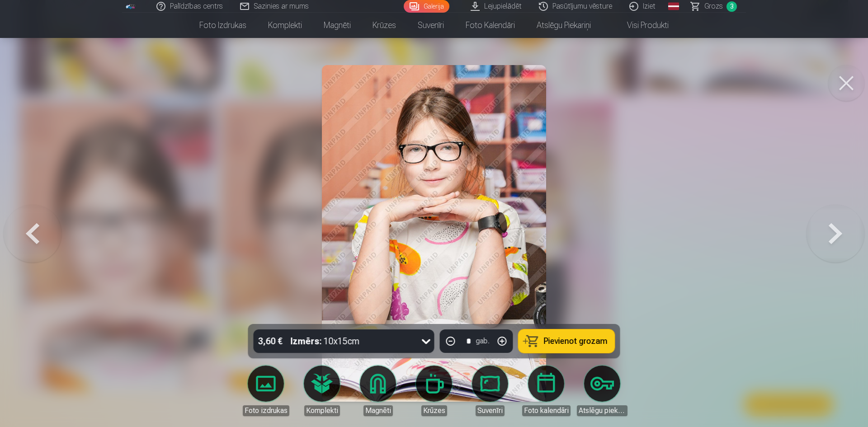  What do you see at coordinates (491, 25) in the screenshot?
I see `a: Foto kalendāri` at bounding box center [491, 25].